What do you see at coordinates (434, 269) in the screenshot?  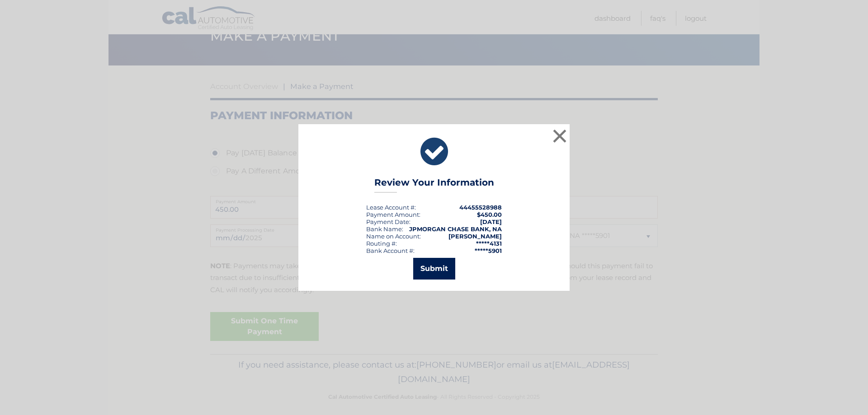 I see `button: Submit` at bounding box center [434, 269].